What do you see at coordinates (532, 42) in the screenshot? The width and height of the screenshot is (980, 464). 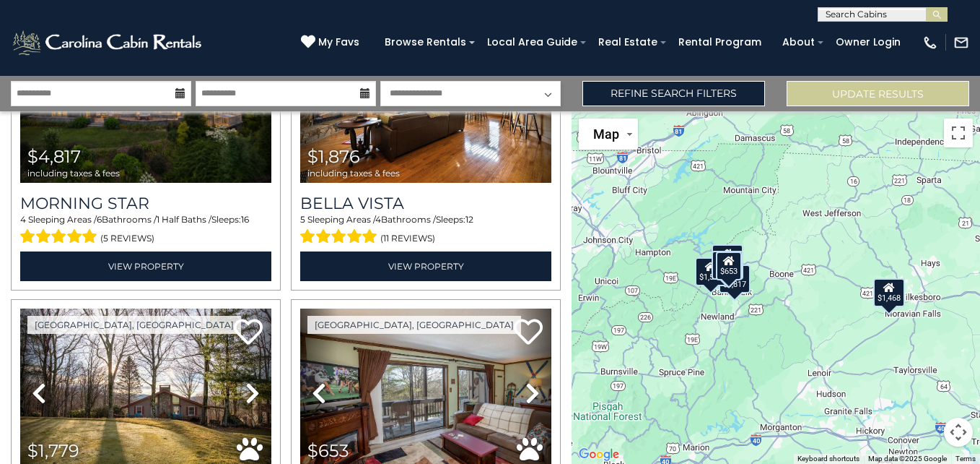 I see `a: Local Area Guide` at bounding box center [532, 42].